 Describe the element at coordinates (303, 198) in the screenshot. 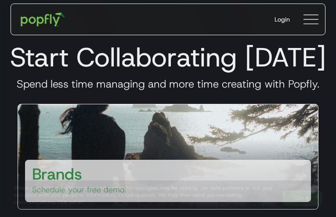

I see `a: Got It!` at that location.